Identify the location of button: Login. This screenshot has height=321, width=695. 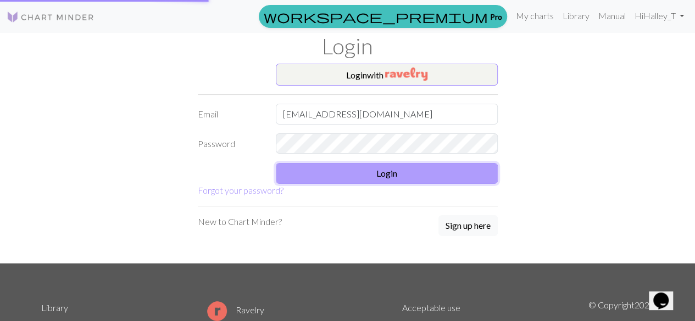
(387, 174).